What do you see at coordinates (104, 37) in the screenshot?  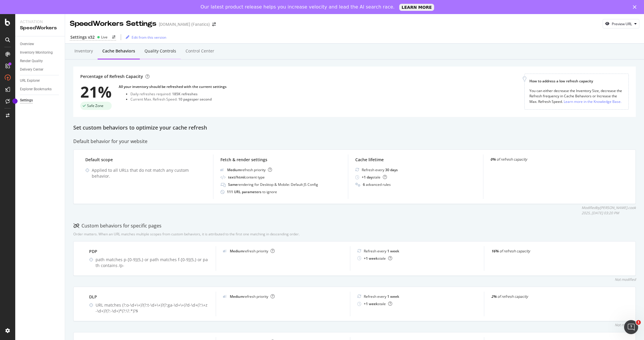 I see `div: Live` at bounding box center [104, 37].